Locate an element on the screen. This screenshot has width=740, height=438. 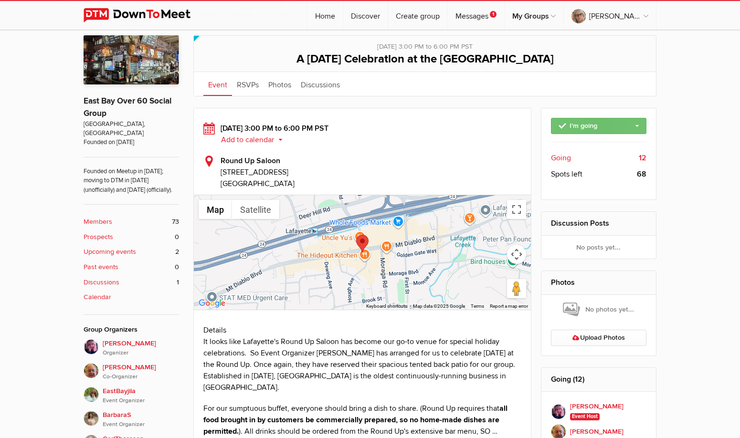
span: 73 is located at coordinates (175, 222).